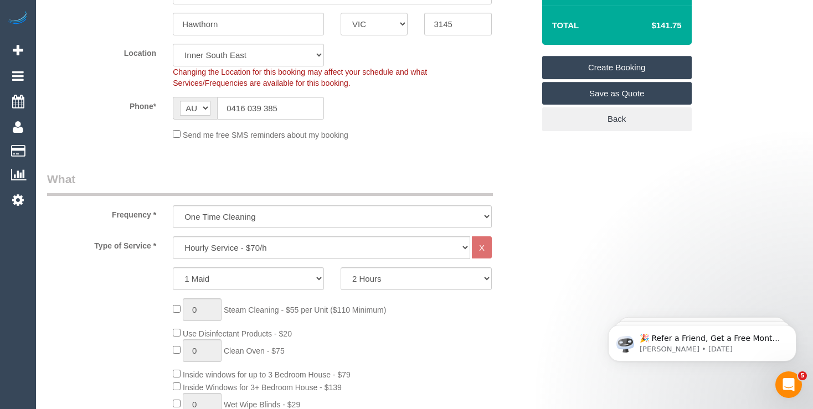 Image resolution: width=813 pixels, height=409 pixels. I want to click on img: Profile image for Ellie, so click(34, 42).